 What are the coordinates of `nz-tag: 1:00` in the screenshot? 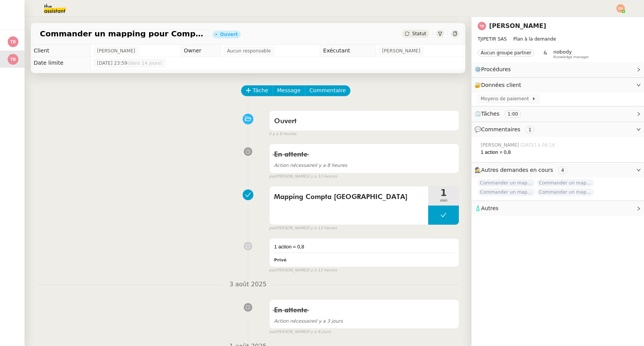 It's located at (512, 114).